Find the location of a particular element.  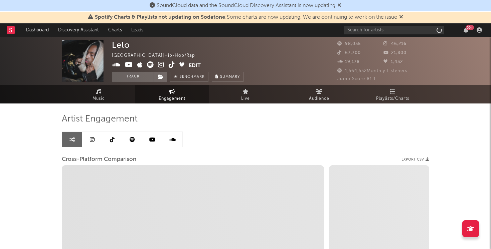

span: 1,432 is located at coordinates (394, 62).